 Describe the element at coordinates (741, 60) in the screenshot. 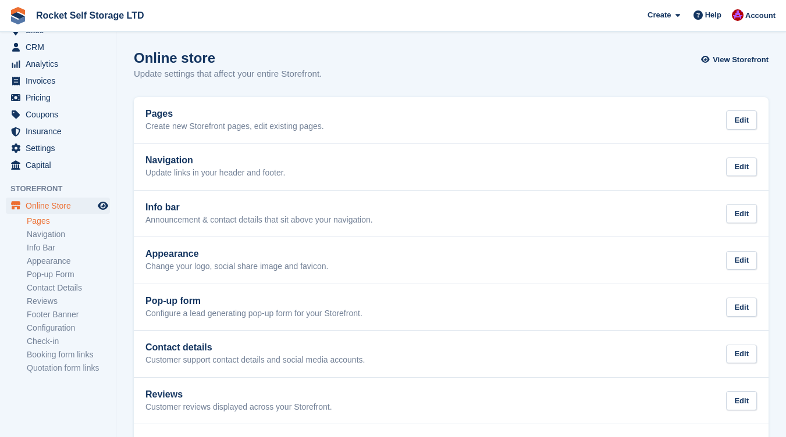

I see `span: View Storefront` at that location.